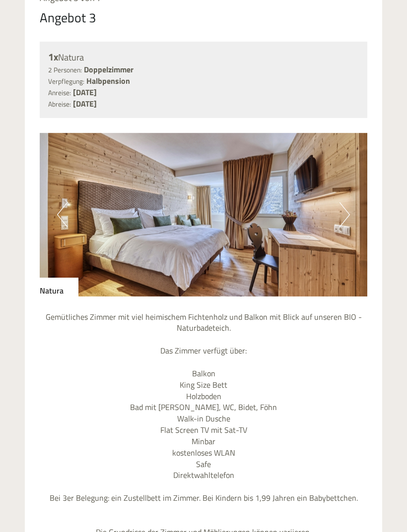  What do you see at coordinates (108, 81) in the screenshot?
I see `b: Halbpension` at bounding box center [108, 81].